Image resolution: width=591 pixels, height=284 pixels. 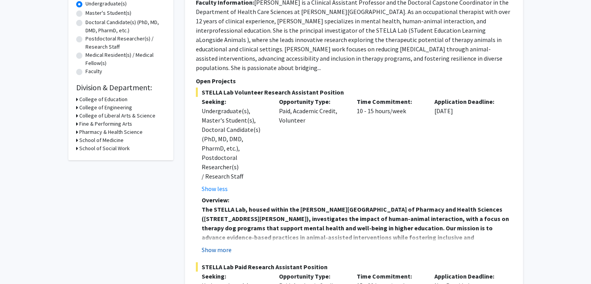 I want to click on h3: College of Education, so click(x=103, y=99).